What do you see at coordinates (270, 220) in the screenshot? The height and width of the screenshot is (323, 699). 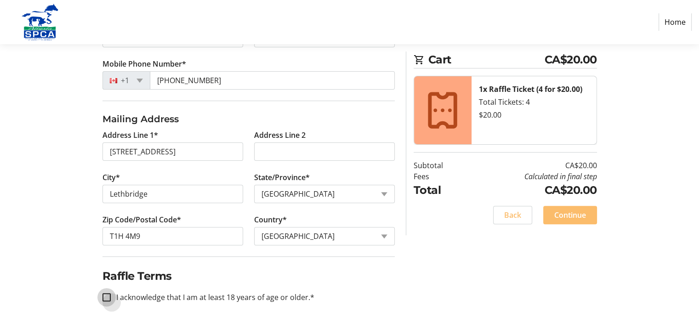 I see `label: Country*` at bounding box center [270, 220].